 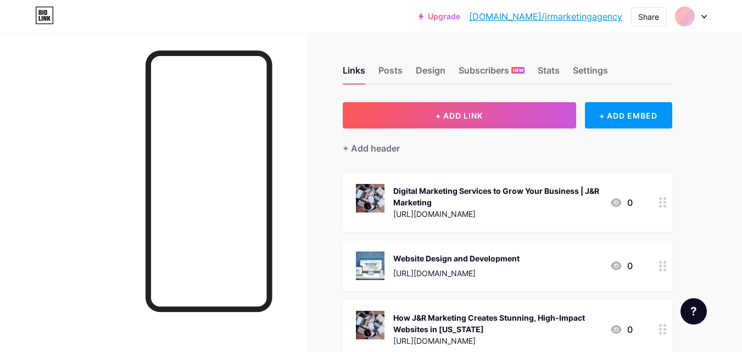 What do you see at coordinates (590, 74) in the screenshot?
I see `div: Settings` at bounding box center [590, 74].